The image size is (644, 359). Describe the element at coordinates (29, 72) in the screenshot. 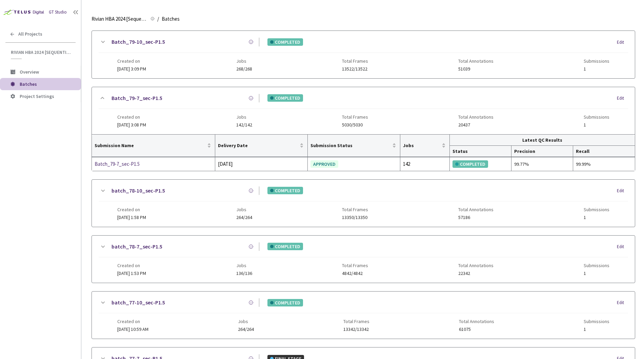

I see `span: Overview` at that location.